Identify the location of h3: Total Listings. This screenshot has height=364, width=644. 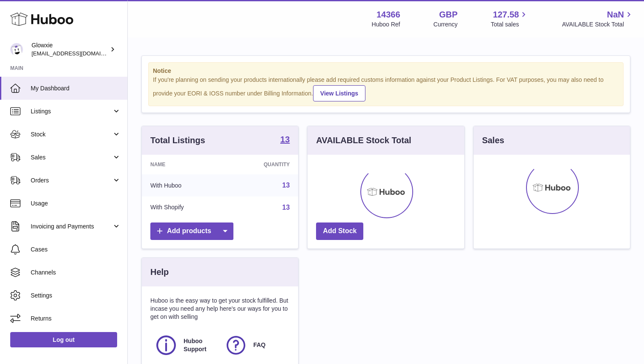
(177, 140).